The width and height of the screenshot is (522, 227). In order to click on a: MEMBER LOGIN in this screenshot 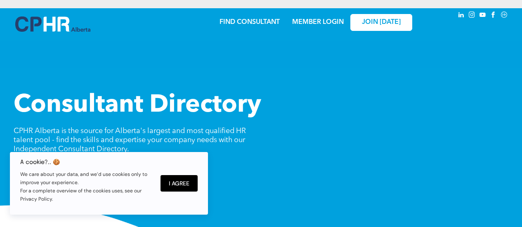, I will do `click(318, 22)`.